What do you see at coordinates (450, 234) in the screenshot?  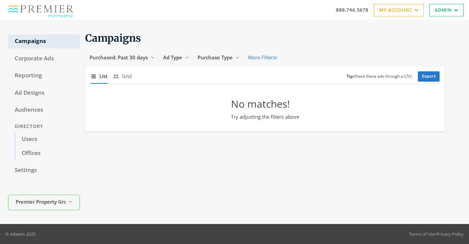 I see `a: Privacy Policy` at bounding box center [450, 234].